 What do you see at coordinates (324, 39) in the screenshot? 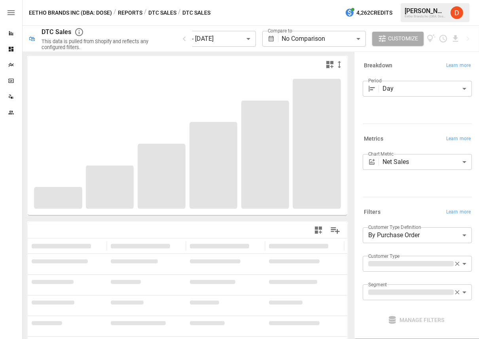
I see `div: No Comparison` at bounding box center [324, 39].